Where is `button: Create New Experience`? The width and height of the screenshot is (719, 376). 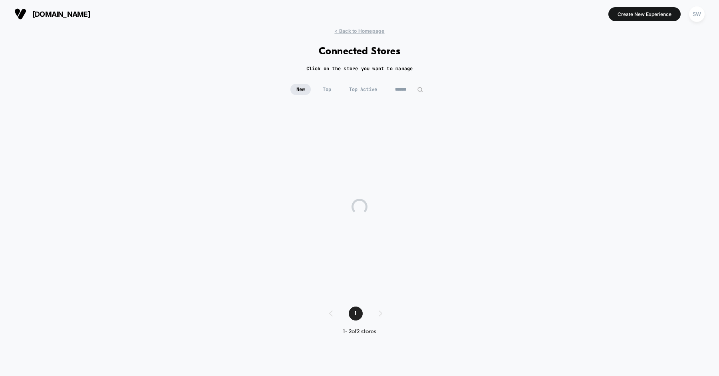 button: Create New Experience is located at coordinates (644, 14).